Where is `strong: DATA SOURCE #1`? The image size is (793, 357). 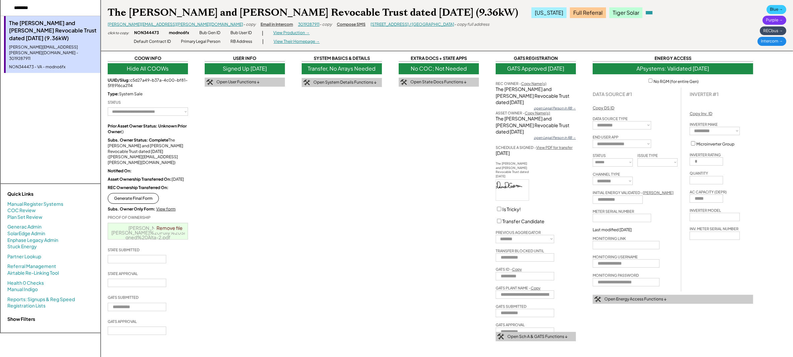
strong: DATA SOURCE #1 is located at coordinates (612, 94).